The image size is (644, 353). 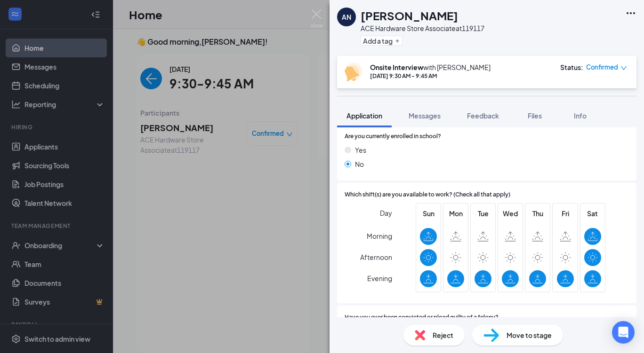 I want to click on span: Fri, so click(x=565, y=213).